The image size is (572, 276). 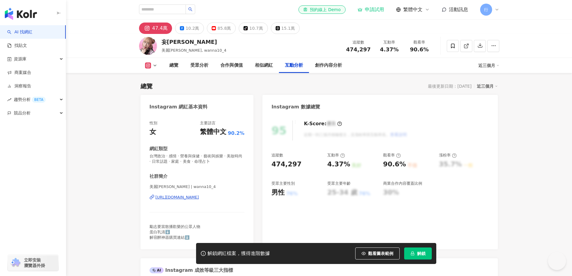 I want to click on div: 社群簡介, so click(x=159, y=176).